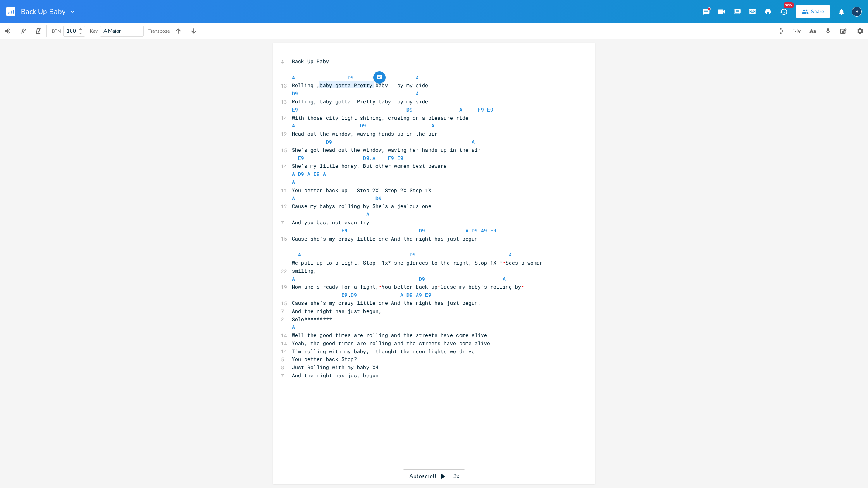  What do you see at coordinates (335, 375) in the screenshot?
I see `span: And the night has just begun` at bounding box center [335, 375].